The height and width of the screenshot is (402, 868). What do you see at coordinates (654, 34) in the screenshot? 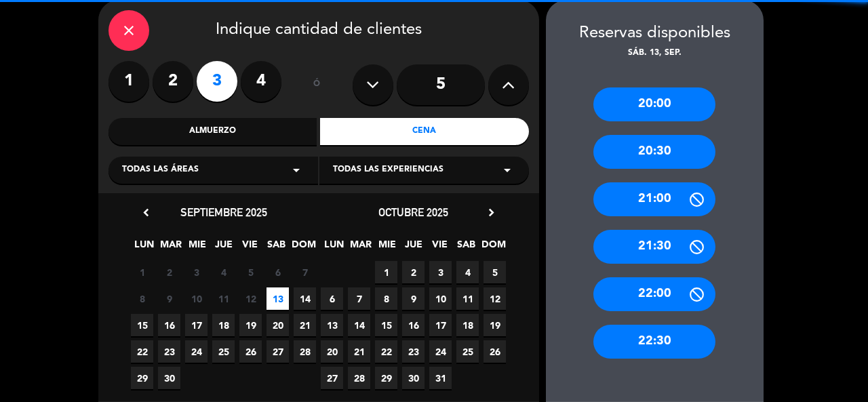
I see `div: Reservas disponibles` at bounding box center [654, 34].